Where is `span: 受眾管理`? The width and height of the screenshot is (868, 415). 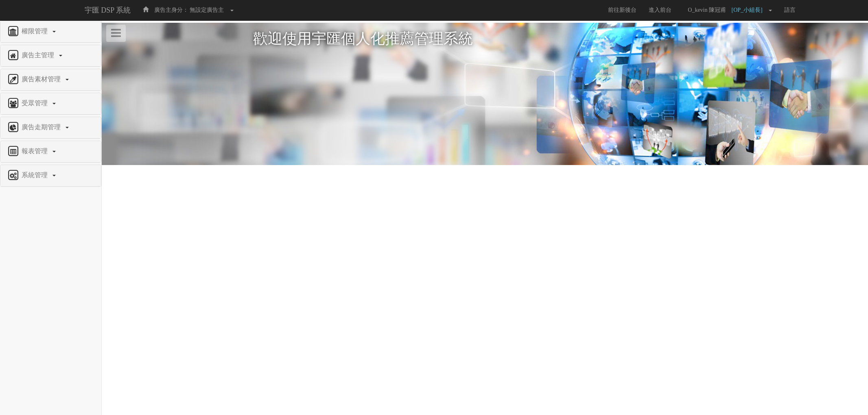 span: 受眾管理 is located at coordinates (35, 103).